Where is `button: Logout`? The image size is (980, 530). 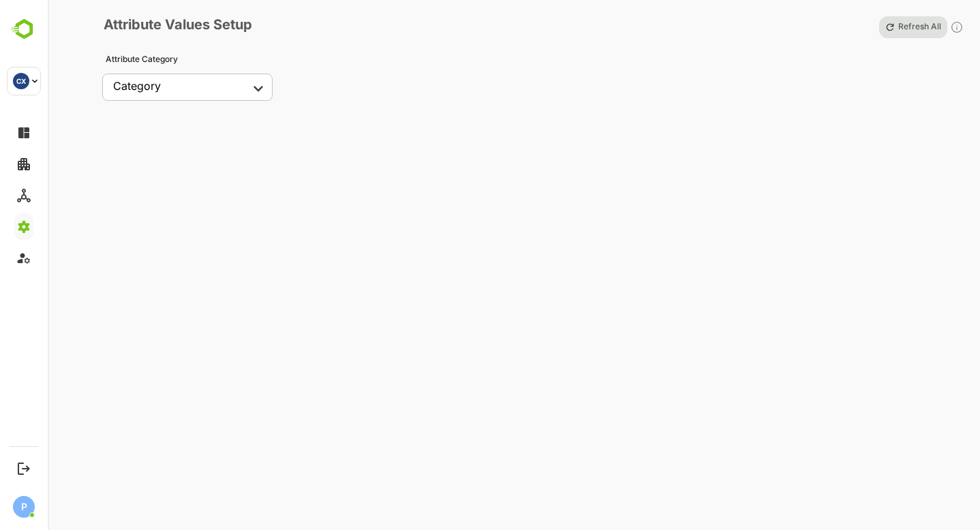
button: Logout is located at coordinates (23, 468).